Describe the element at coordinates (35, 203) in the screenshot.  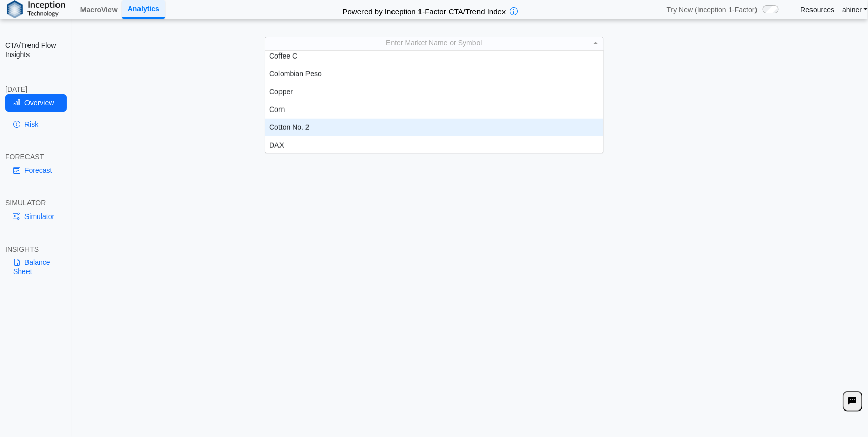
I see `div: SIMULATOR` at that location.